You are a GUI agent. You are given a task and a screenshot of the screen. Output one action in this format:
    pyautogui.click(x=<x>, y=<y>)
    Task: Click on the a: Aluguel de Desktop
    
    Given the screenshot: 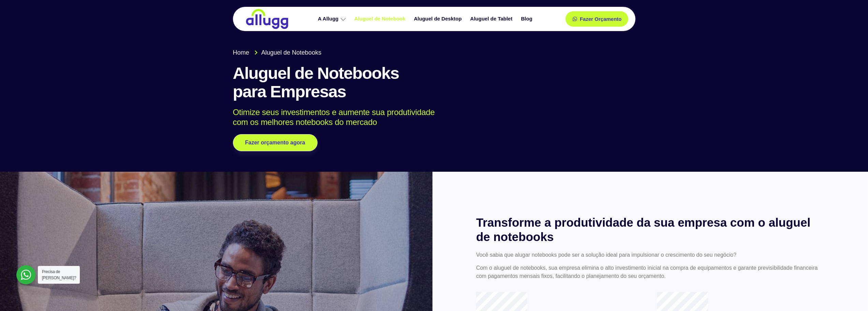 What is the action you would take?
    pyautogui.click(x=439, y=19)
    